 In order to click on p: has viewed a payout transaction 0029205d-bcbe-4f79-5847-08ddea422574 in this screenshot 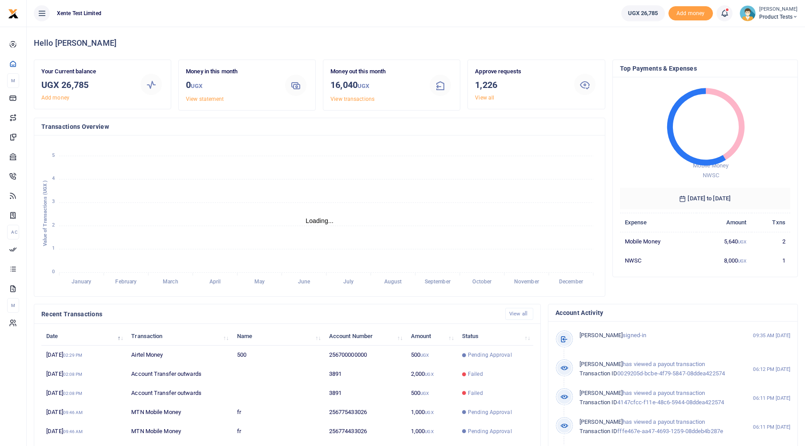, I will do `click(658, 370)`.